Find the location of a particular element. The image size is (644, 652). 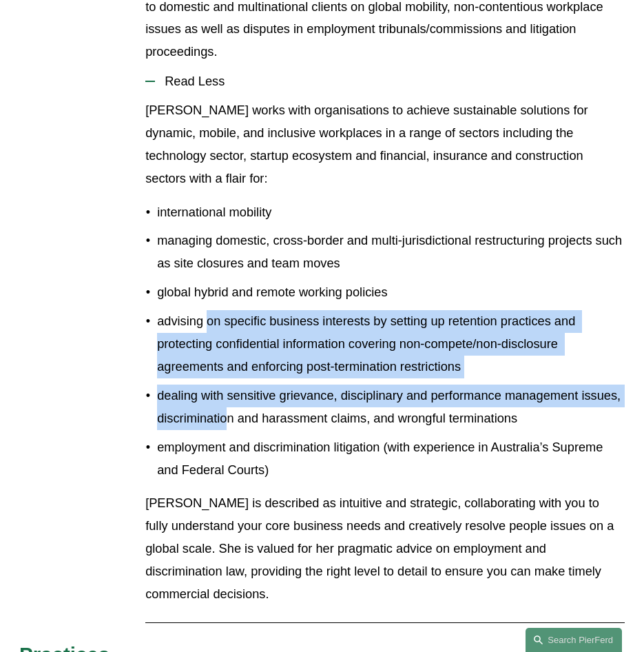

span: Read Less is located at coordinates (390, 82).